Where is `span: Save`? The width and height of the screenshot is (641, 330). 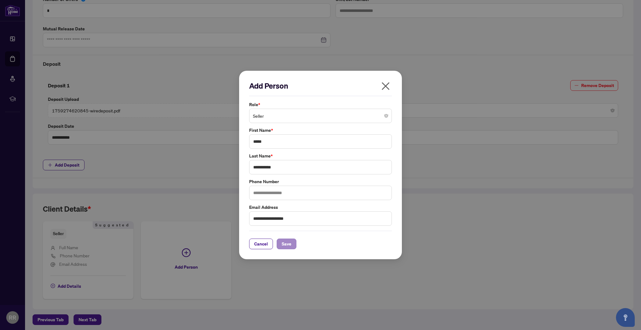 span: Save is located at coordinates (287, 244).